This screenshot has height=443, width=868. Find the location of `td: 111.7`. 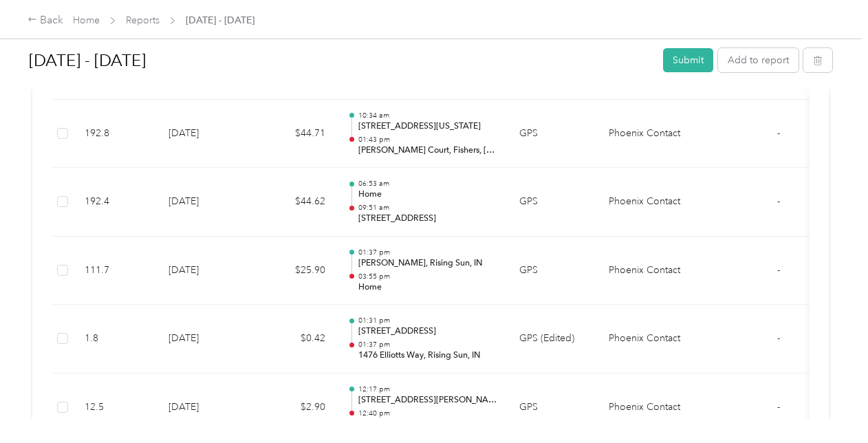

td: 111.7 is located at coordinates (116, 271).